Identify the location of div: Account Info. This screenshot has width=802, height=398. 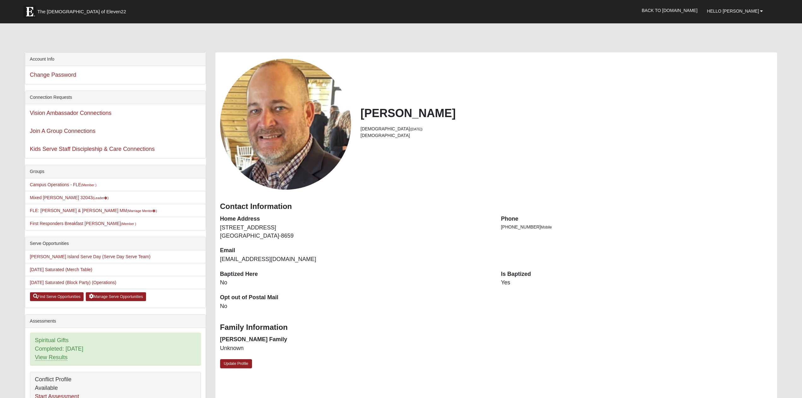
(115, 59).